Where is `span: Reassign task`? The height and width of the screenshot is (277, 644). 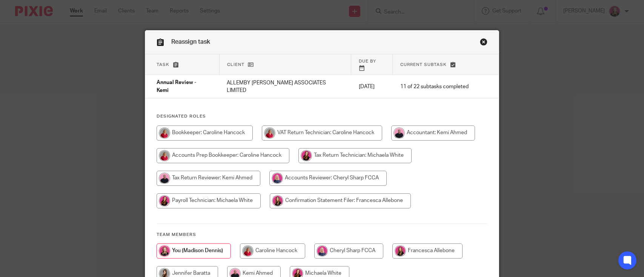 span: Reassign task is located at coordinates (191, 42).